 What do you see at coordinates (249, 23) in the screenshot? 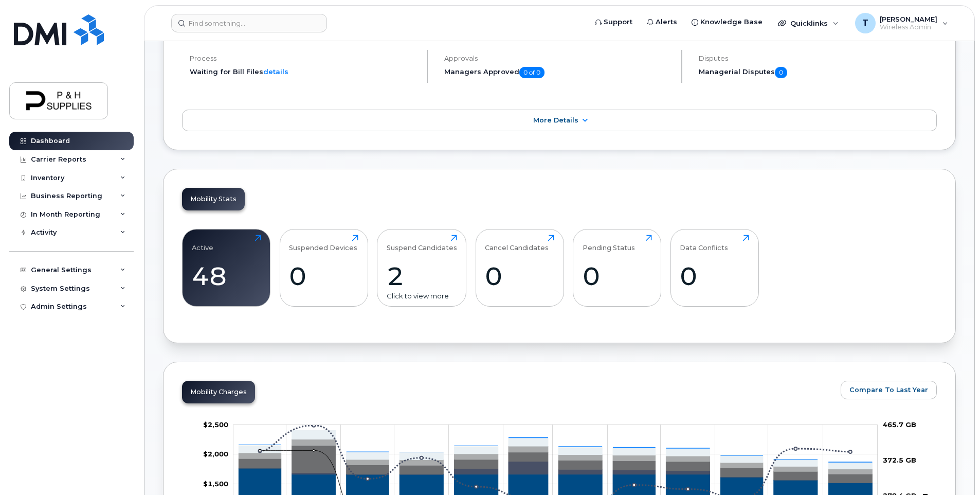
I see `input: Find something...` at bounding box center [249, 23].